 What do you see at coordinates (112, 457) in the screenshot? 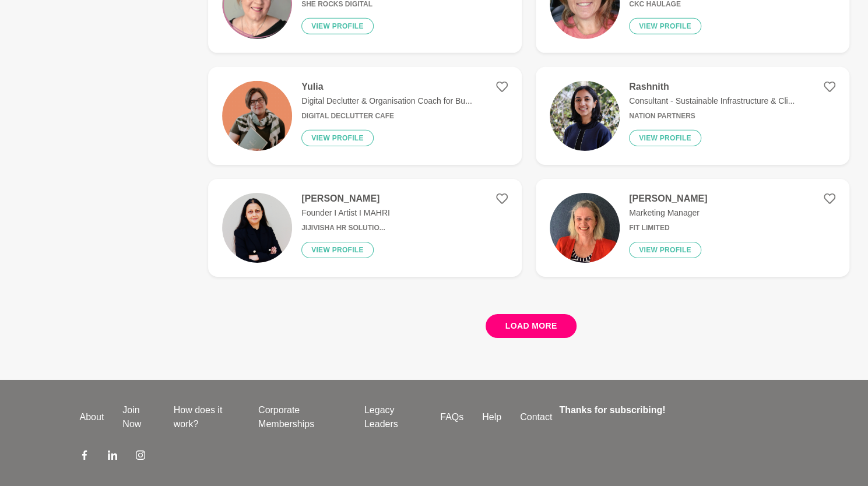
I see `a: LinkedIn` at bounding box center [112, 457].